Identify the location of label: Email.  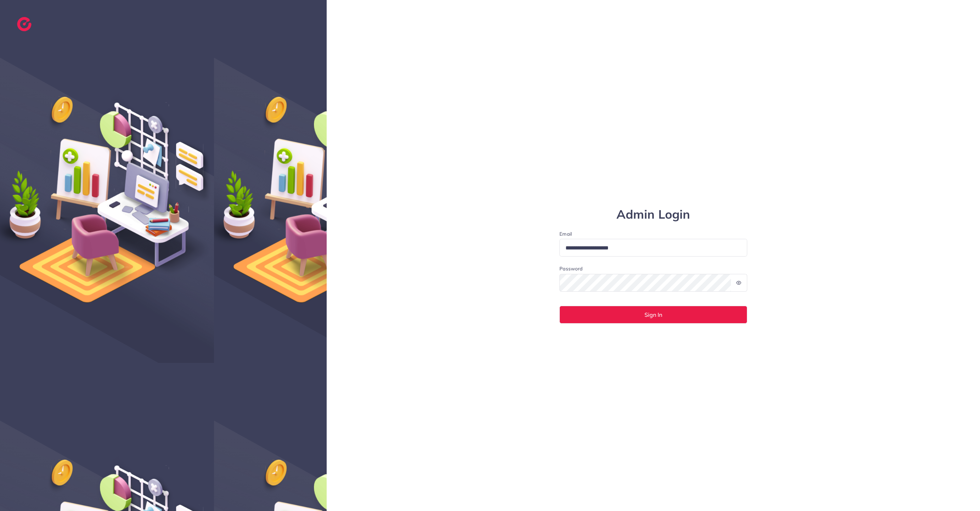
(653, 233).